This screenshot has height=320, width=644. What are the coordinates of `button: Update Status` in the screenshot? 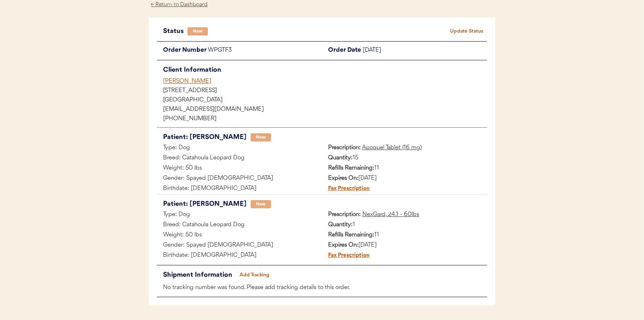 It's located at (466, 32).